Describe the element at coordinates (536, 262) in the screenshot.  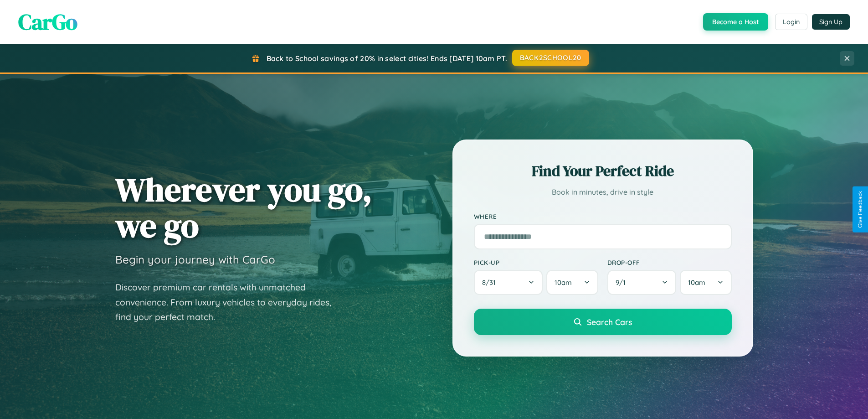
I see `label: Pick-up` at that location.